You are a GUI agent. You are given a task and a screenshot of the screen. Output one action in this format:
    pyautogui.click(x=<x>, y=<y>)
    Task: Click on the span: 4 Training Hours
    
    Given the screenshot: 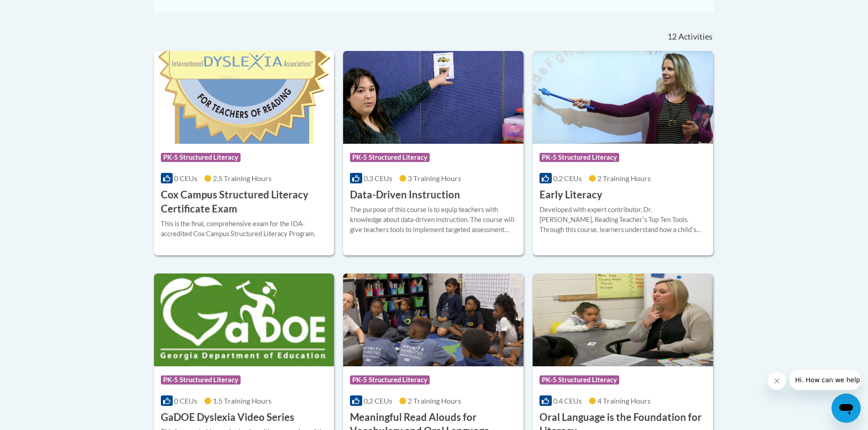 What is the action you would take?
    pyautogui.click(x=623, y=401)
    